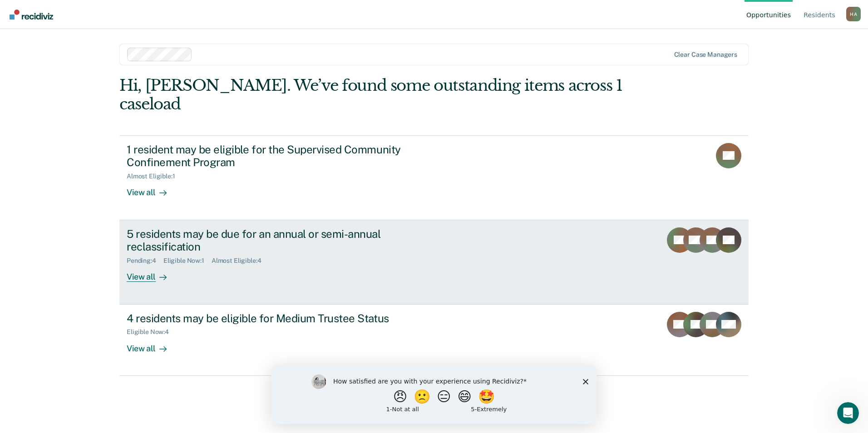  I want to click on button: 3, so click(173, 32).